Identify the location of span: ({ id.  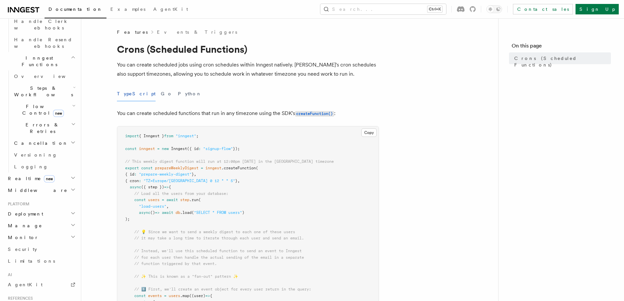
(193, 149).